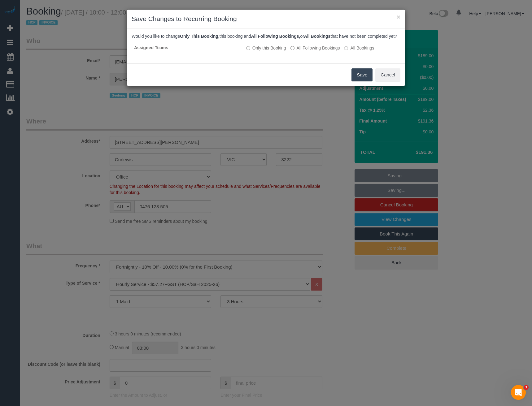 The width and height of the screenshot is (532, 406). What do you see at coordinates (151, 47) in the screenshot?
I see `strong: Assigned Teams` at bounding box center [151, 47].